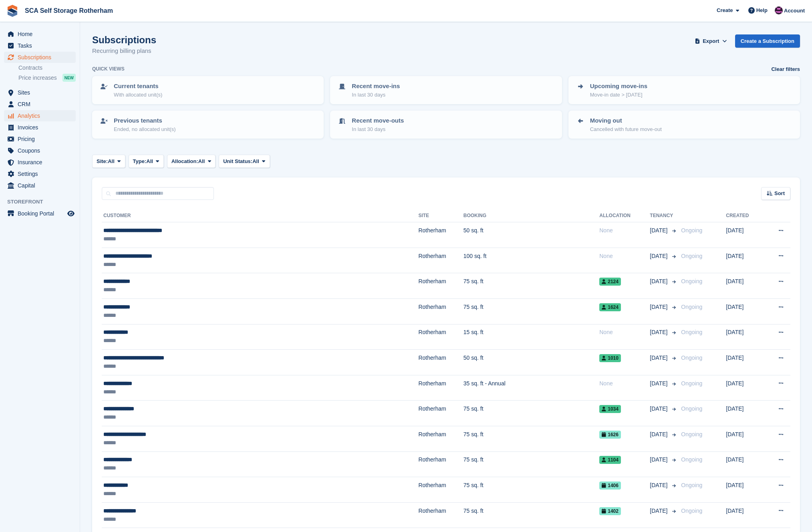  Describe the element at coordinates (208, 125) in the screenshot. I see `a: Previous tenants Ended, no allocated unit(s)` at that location.